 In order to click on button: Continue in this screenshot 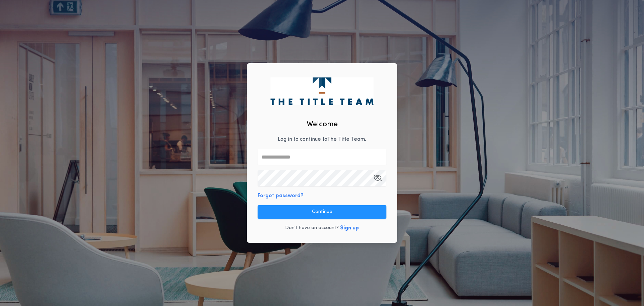, I will do `click(322, 212)`.